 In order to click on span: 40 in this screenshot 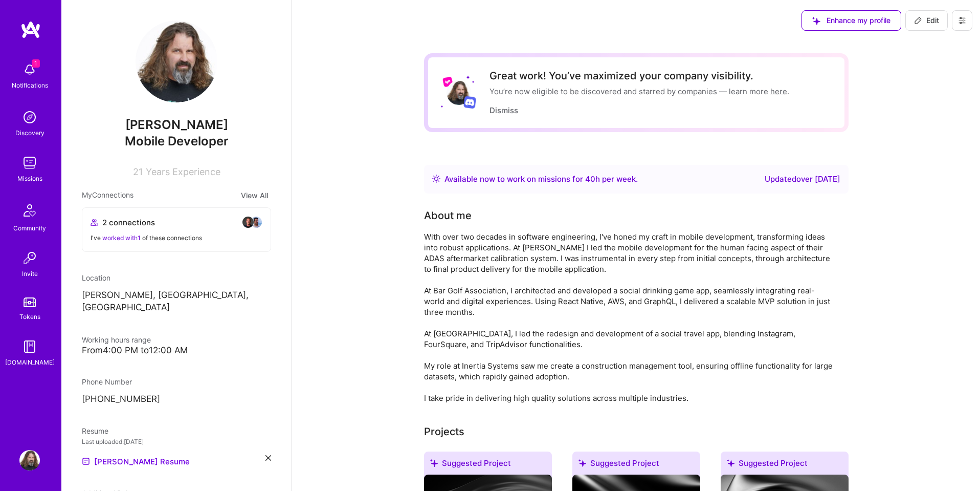, I will do `click(590, 179)`.